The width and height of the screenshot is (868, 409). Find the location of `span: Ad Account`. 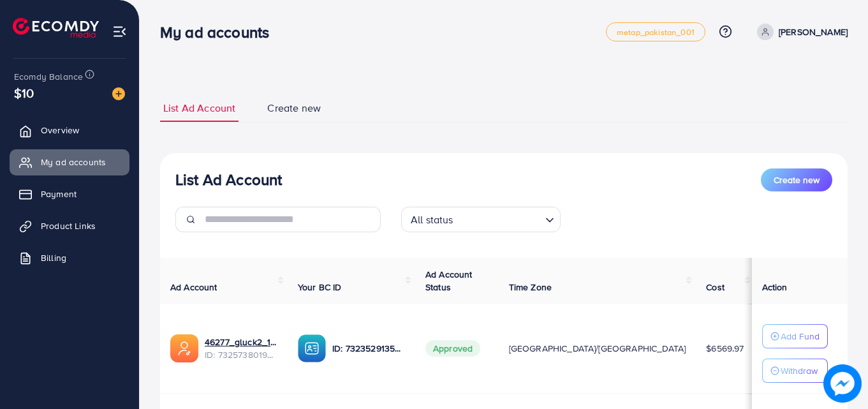

span: Ad Account is located at coordinates (194, 287).